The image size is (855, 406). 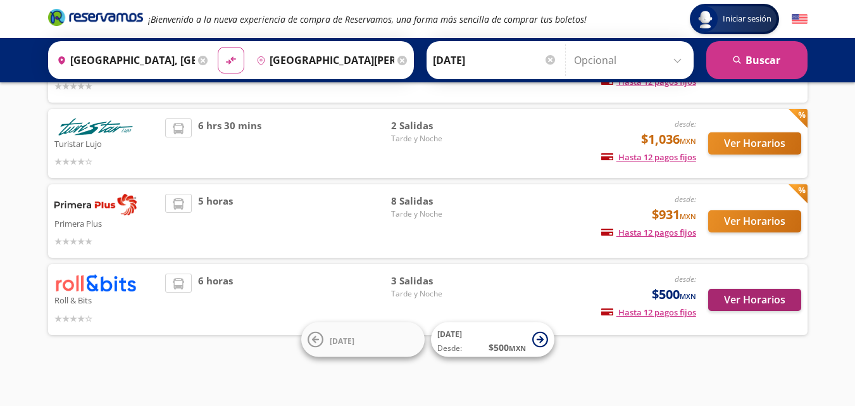 I want to click on a: Brand Logo, so click(x=96, y=19).